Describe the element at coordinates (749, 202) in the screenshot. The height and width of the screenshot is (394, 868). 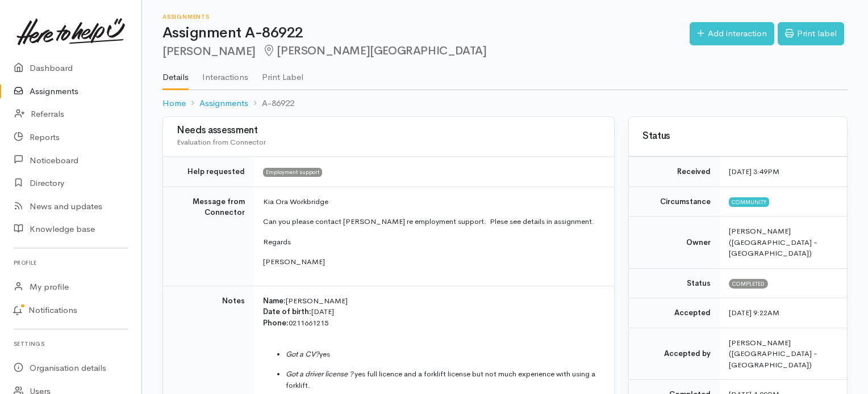
I see `span: Community` at that location.